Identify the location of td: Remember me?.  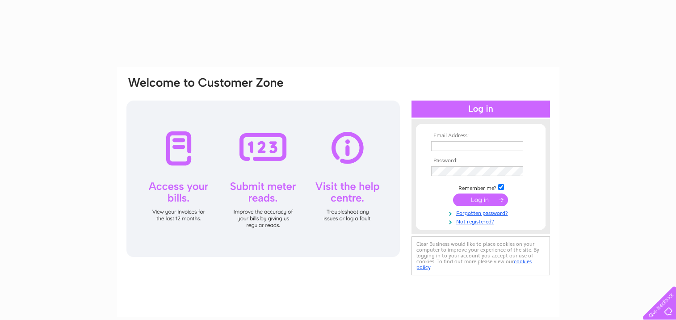
(481, 187).